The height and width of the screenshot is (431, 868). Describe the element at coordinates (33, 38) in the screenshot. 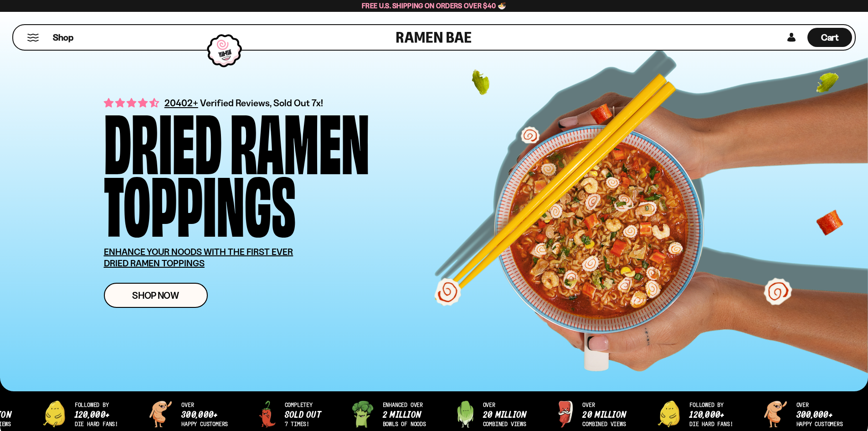

I see `button: Mobile Menu Trigger` at that location.